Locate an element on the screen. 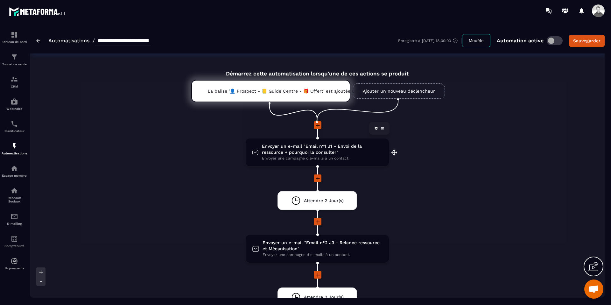 The width and height of the screenshot is (611, 305). p: IA prospects is located at coordinates (14, 268).